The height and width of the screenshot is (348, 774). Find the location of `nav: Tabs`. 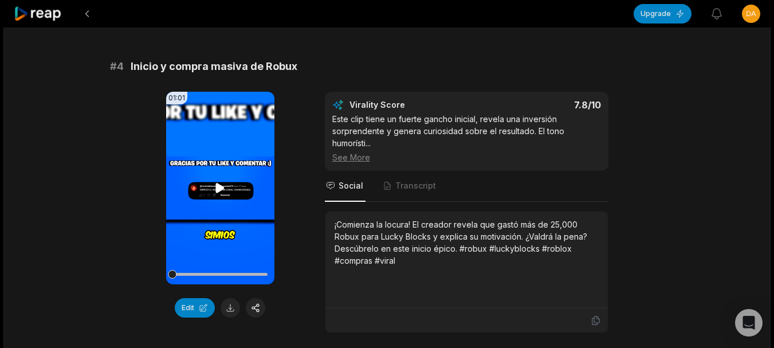

nav: Tabs is located at coordinates (466, 186).